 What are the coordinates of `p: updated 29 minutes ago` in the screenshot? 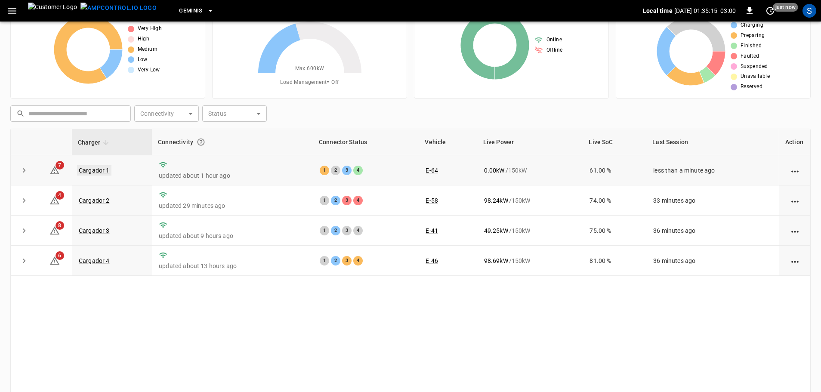 It's located at (232, 206).